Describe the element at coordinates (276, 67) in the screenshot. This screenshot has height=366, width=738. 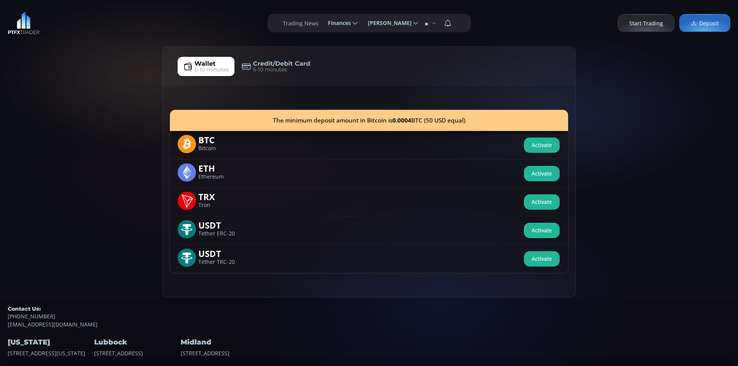
I see `a: Credit/Debit Card5-10 minutes` at that location.